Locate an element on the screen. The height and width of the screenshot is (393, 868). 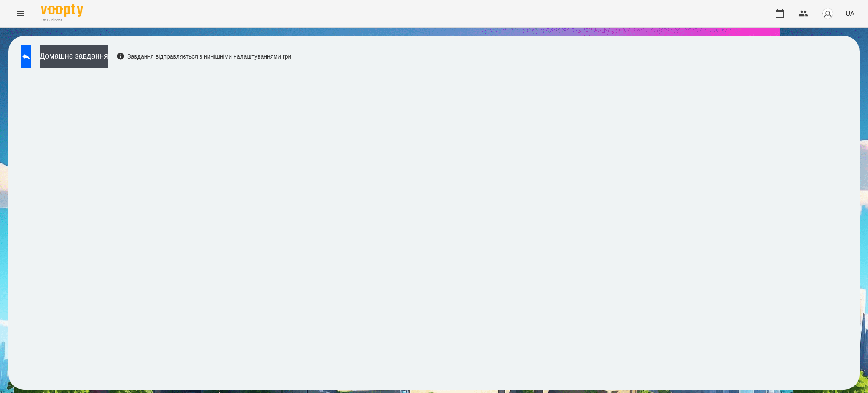
img: avatar_s.png is located at coordinates (828, 14).